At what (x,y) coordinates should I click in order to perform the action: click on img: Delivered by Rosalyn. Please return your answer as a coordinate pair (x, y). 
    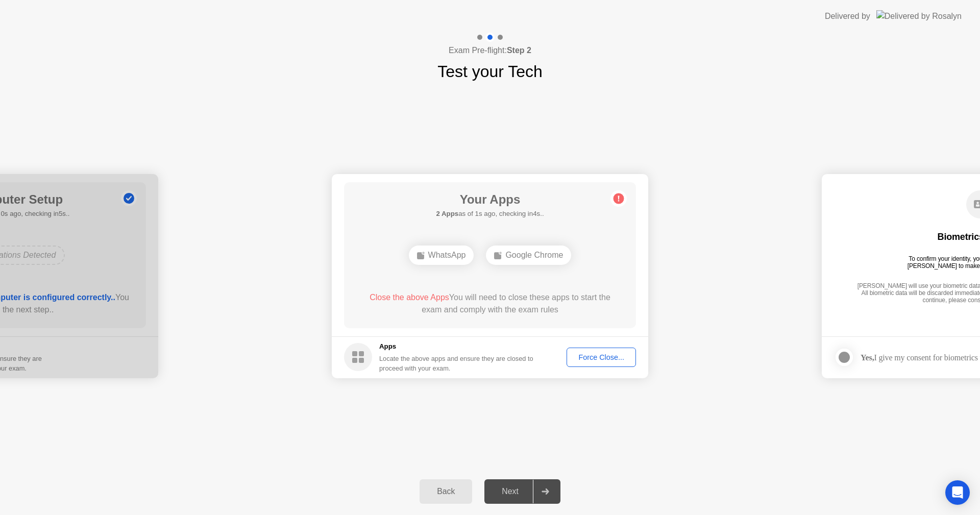
    Looking at the image, I should click on (919, 16).